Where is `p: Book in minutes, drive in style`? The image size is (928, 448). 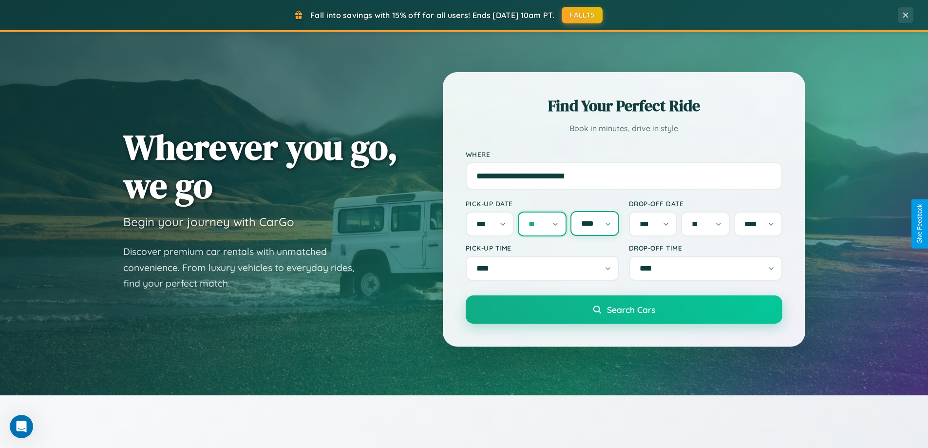 p: Book in minutes, drive in style is located at coordinates (624, 128).